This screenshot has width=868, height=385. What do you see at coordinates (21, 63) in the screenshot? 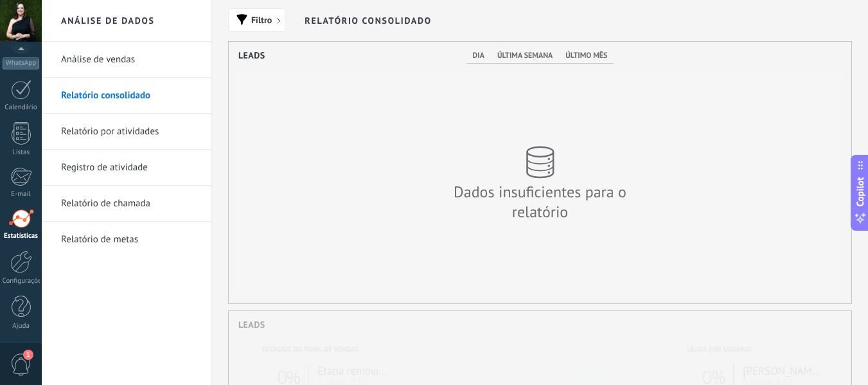
I see `div: WhatsApp` at bounding box center [21, 63].